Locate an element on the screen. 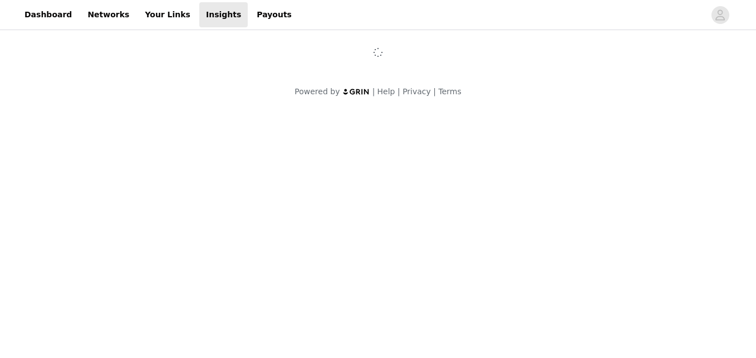 This screenshot has height=358, width=756. a: Help is located at coordinates (387, 91).